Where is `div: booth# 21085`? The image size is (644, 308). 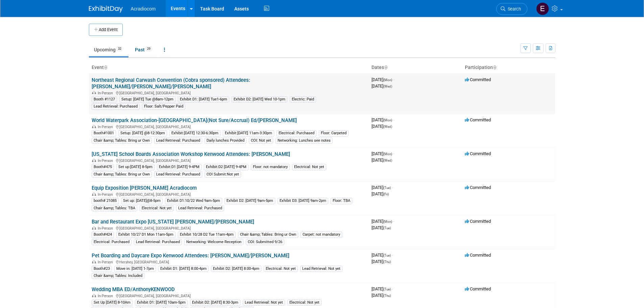
div: booth# 21085 is located at coordinates (105, 201).